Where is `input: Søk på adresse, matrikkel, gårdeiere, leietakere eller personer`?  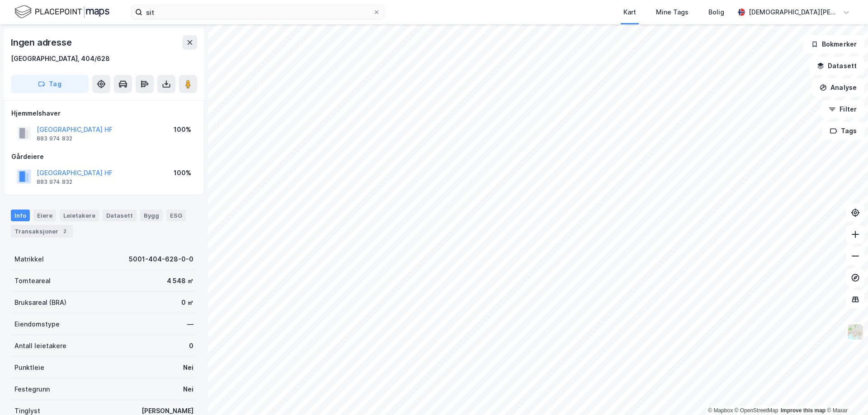
input: Søk på adresse, matrikkel, gårdeiere, leietakere eller personer is located at coordinates (258, 12).